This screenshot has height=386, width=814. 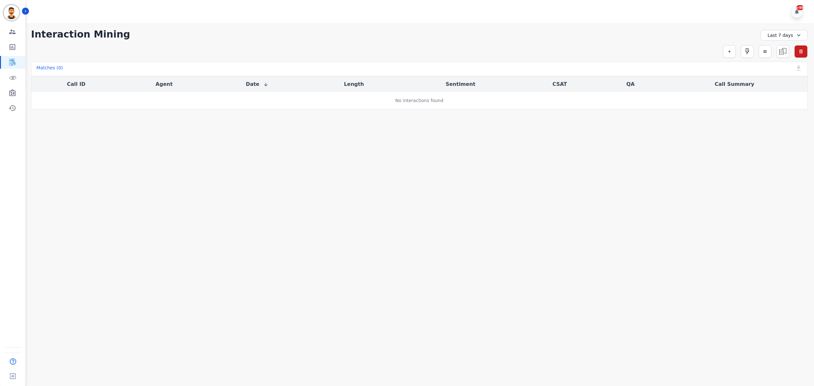 What do you see at coordinates (76, 84) in the screenshot?
I see `button: Call ID` at bounding box center [76, 84].